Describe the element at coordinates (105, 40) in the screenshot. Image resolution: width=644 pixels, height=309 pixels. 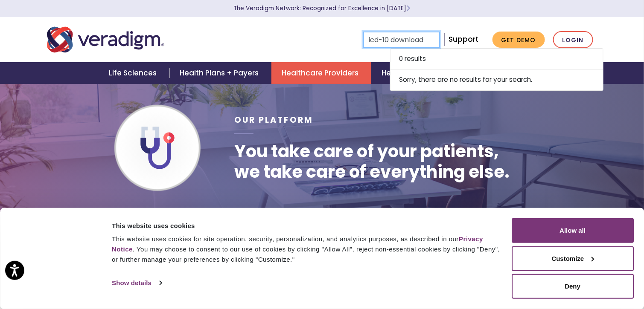
I see `a: Veradigm logo` at that location.